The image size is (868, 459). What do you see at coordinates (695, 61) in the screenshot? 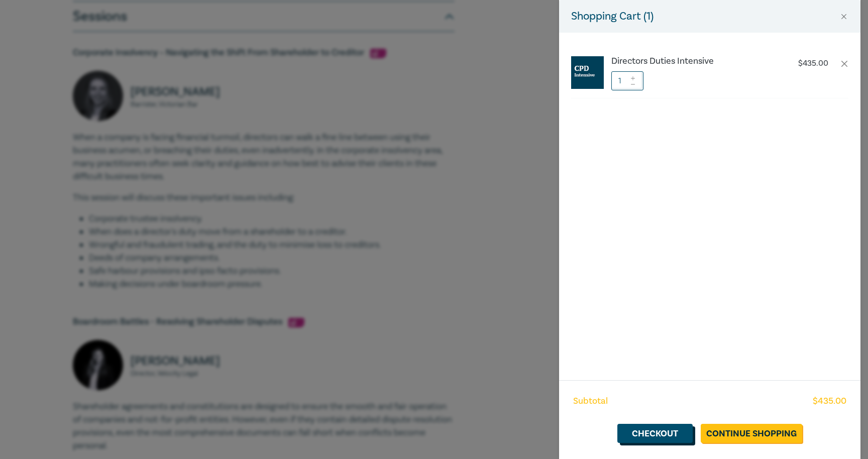
I see `a: Directors Duties Intensive` at bounding box center [695, 61].